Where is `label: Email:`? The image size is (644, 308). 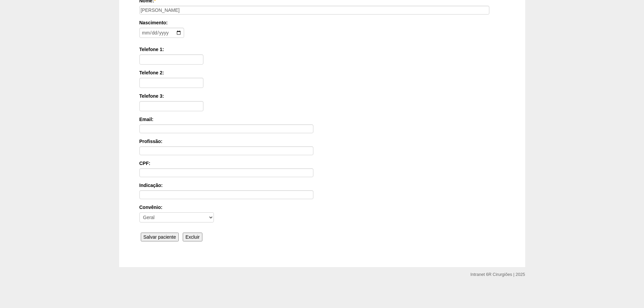
label: Email: is located at coordinates (322, 119).